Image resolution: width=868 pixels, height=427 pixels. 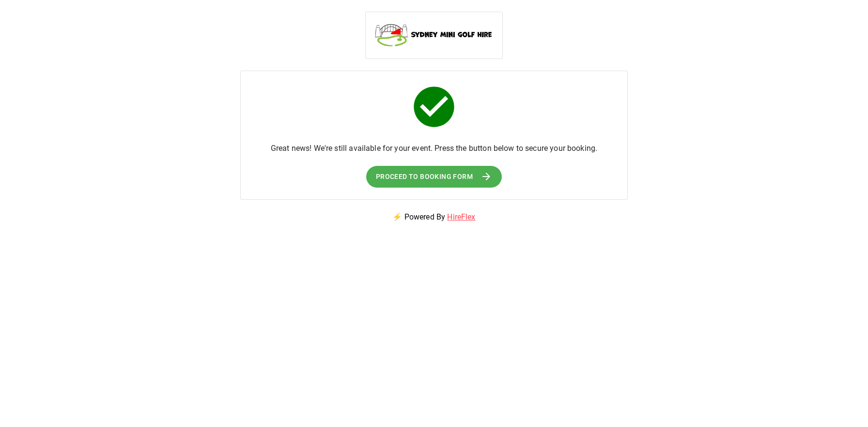 I want to click on button: Proceed to booking form, so click(x=434, y=177).